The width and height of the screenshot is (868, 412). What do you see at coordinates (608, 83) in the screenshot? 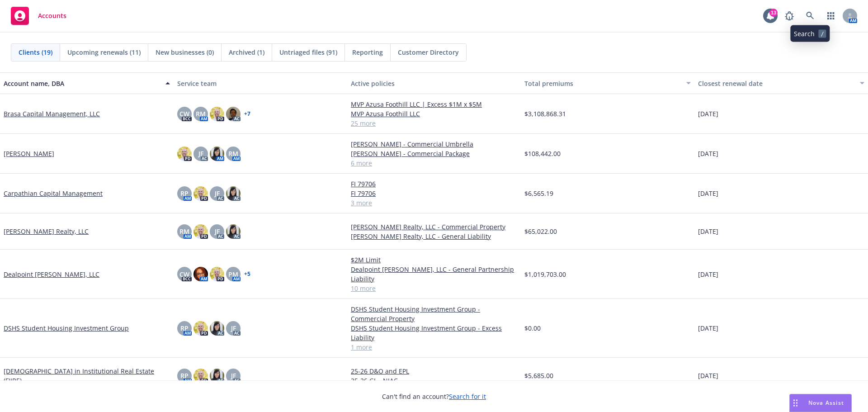
I see `button: Total premiums` at bounding box center [608, 83].